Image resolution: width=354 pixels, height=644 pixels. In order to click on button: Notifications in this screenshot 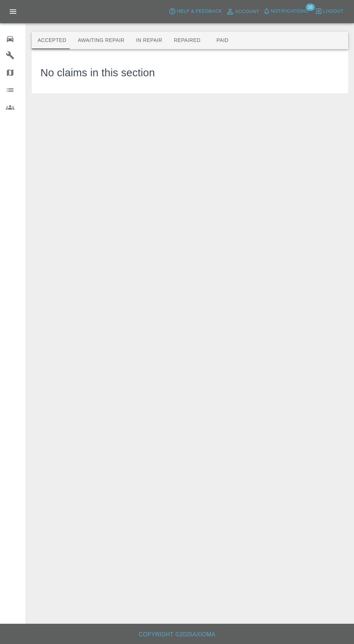, I will do `click(286, 11)`.